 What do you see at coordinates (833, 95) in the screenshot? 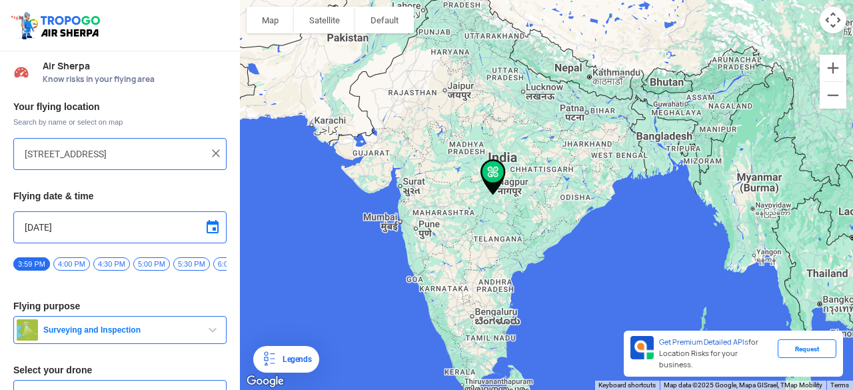
I see `button: Zoom out` at bounding box center [833, 95].